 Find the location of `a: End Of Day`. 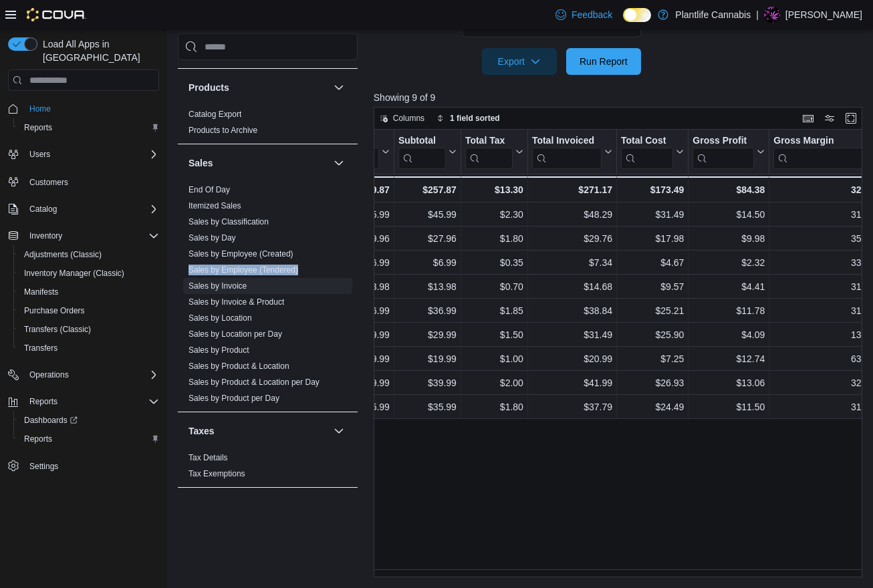

a: End Of Day is located at coordinates (209, 190).